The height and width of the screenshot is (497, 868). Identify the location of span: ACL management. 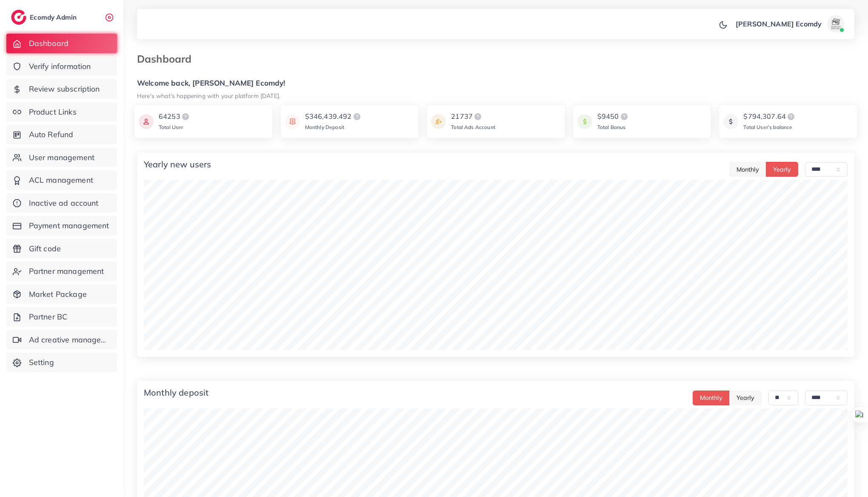
(61, 180).